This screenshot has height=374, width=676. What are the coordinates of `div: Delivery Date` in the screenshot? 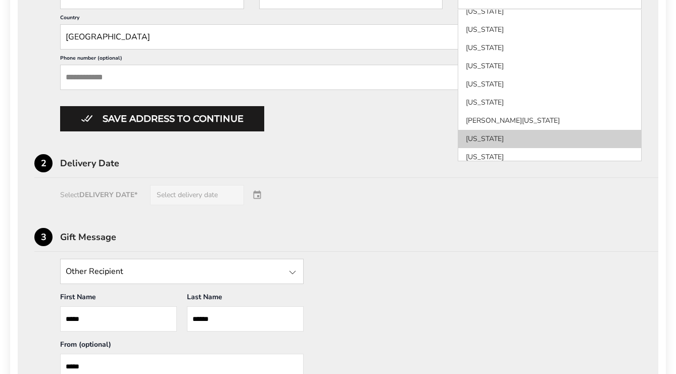 It's located at (359, 163).